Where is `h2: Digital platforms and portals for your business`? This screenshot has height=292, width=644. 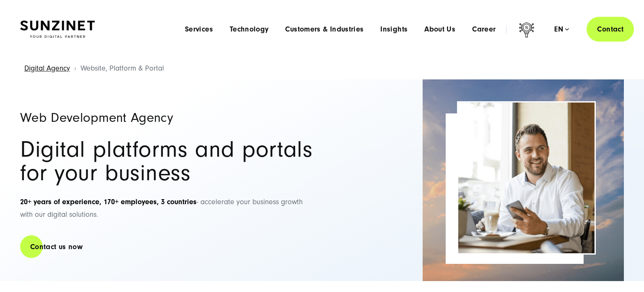
h2: Digital platforms and portals for your business is located at coordinates (167, 161).